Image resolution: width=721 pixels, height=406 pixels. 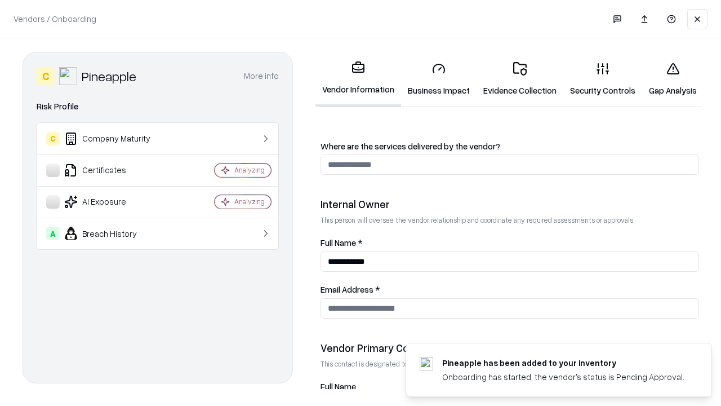 I want to click on p: Vendors / Onboarding, so click(x=55, y=19).